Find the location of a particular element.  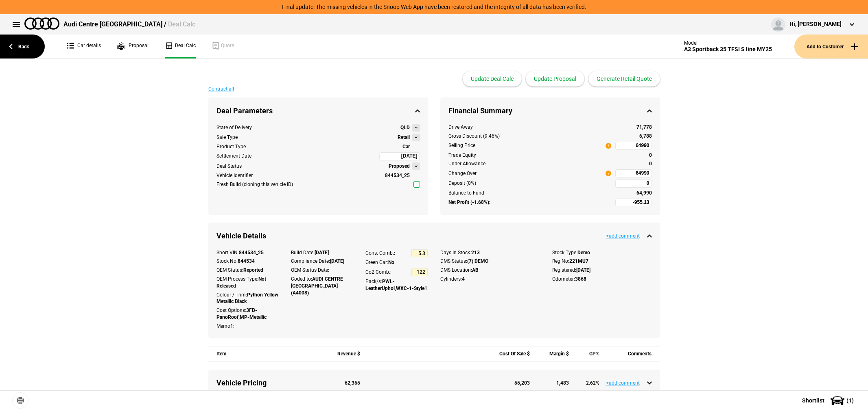

span: Shortlist is located at coordinates (813, 401).